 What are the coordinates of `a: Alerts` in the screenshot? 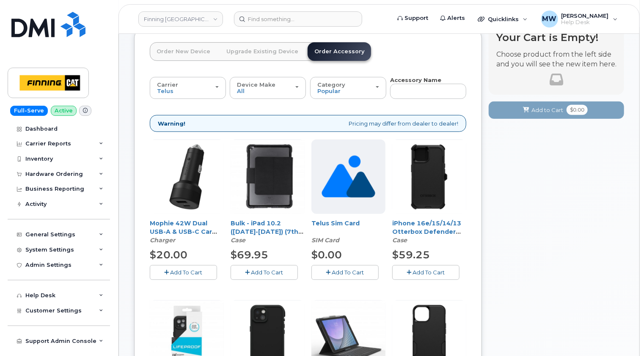 It's located at (453, 18).